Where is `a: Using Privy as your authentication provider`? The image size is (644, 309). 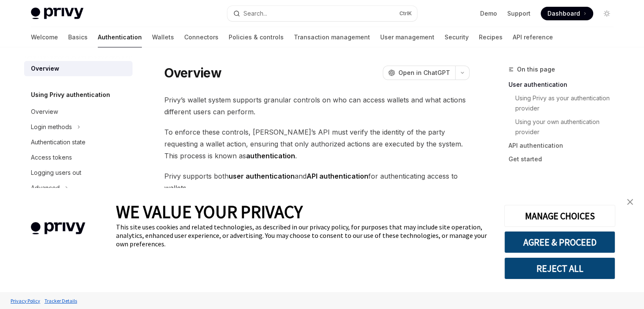 a: Using Privy as your authentication provider is located at coordinates (564, 103).